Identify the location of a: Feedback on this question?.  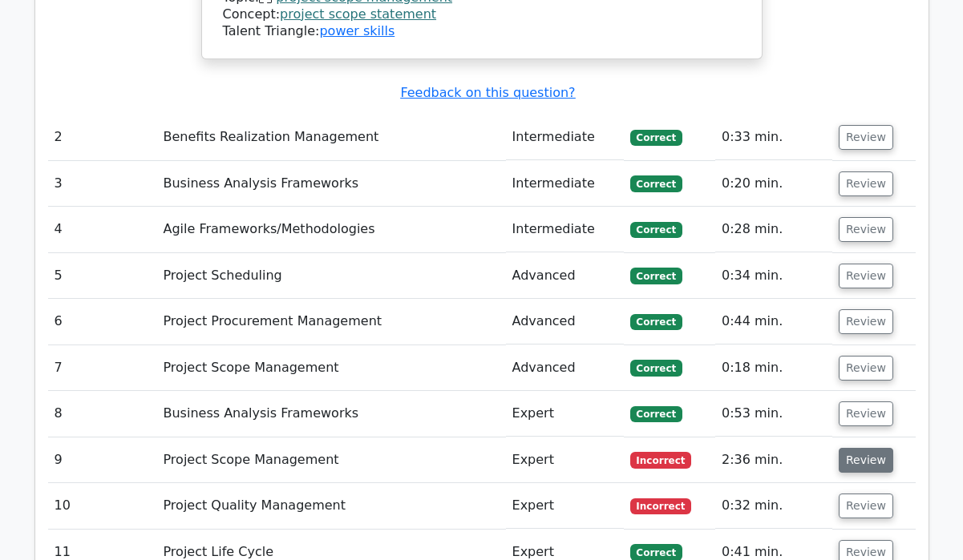
(488, 92).